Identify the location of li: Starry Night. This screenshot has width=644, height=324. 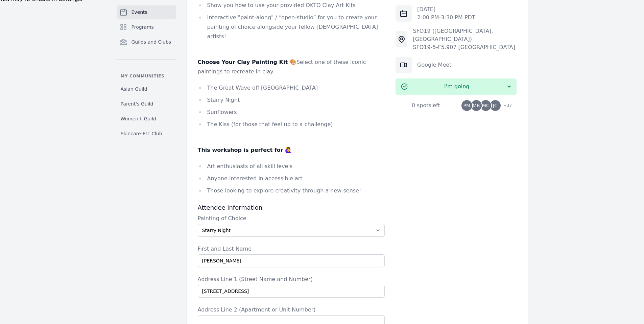
(292, 100).